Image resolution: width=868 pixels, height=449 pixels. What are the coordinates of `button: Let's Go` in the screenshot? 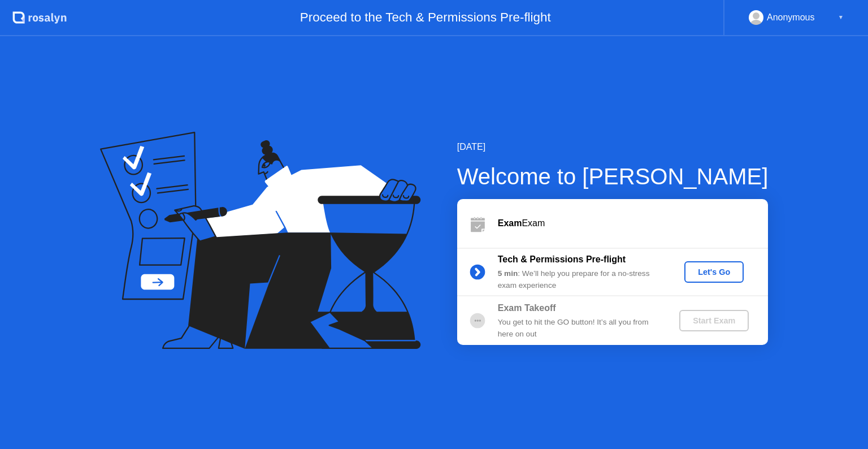 It's located at (714, 272).